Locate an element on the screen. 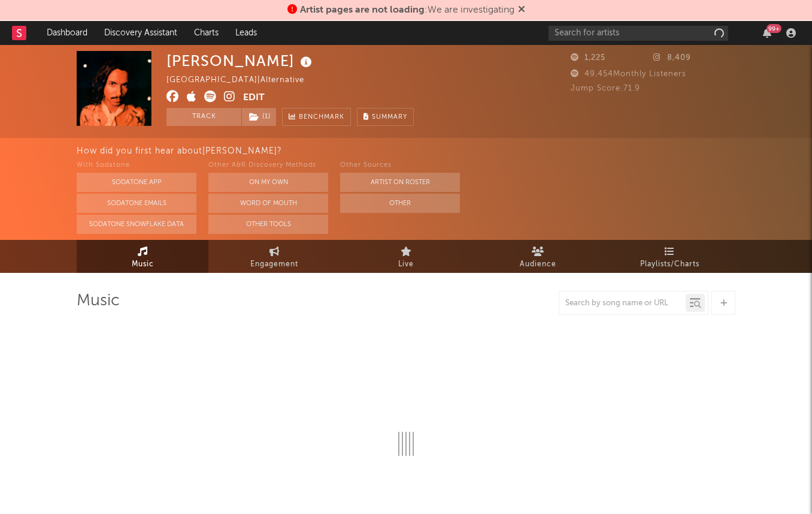 This screenshot has width=812, height=514. button: Word Of Mouth is located at coordinates (268, 204).